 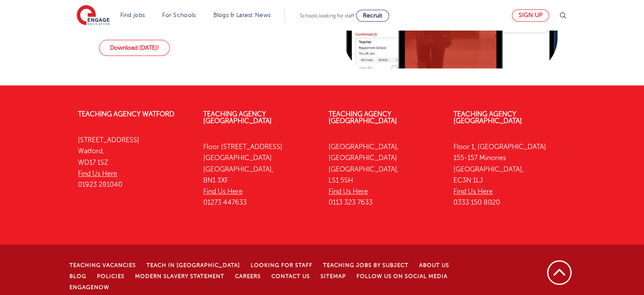 What do you see at coordinates (102, 265) in the screenshot?
I see `a: Teaching Vacancies` at bounding box center [102, 265].